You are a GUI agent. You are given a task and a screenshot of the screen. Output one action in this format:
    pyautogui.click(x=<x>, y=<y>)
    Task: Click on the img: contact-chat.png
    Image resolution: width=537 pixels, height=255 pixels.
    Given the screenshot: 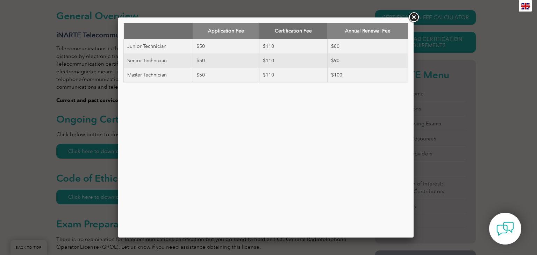 What is the action you would take?
    pyautogui.click(x=505, y=229)
    